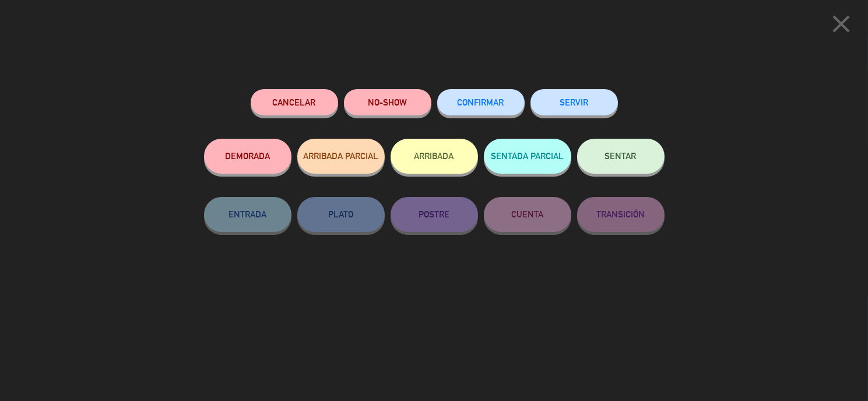 The height and width of the screenshot is (401, 868). Describe the element at coordinates (620, 156) in the screenshot. I see `button: SENTAR` at that location.